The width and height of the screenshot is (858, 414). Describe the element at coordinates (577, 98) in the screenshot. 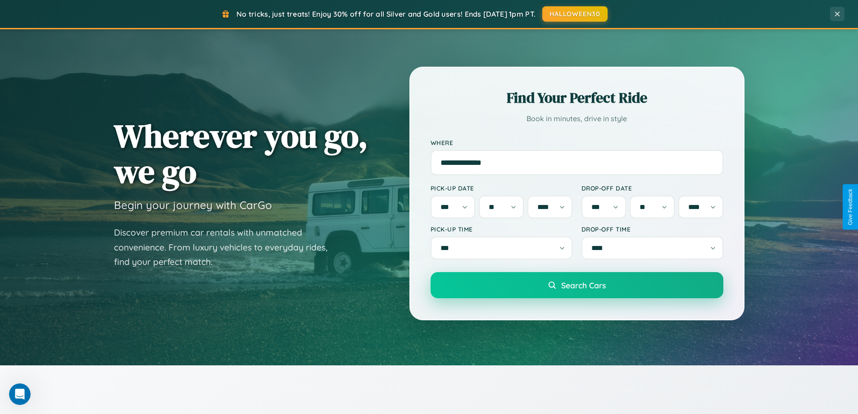

I see `h2: Find Your Perfect Ride` at that location.